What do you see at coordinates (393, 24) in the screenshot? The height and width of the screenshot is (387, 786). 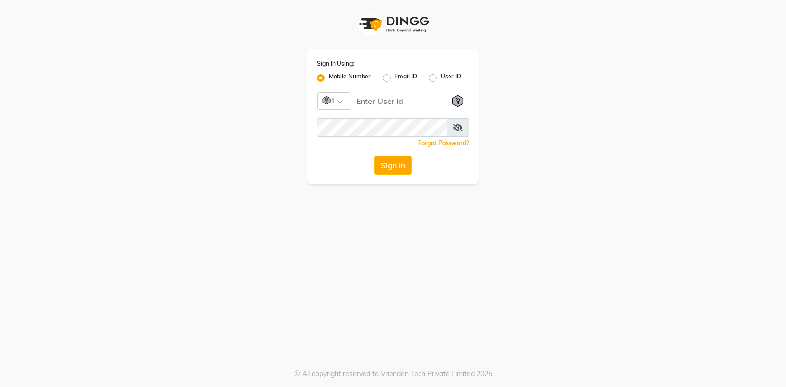 I see `img: logo1.svg` at bounding box center [393, 24].